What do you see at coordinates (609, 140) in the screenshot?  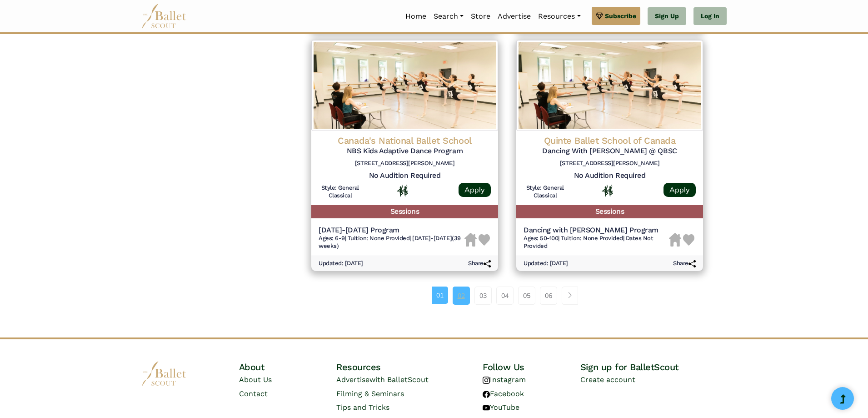 I see `h4: Quinte Ballet School of Canada` at bounding box center [609, 140].